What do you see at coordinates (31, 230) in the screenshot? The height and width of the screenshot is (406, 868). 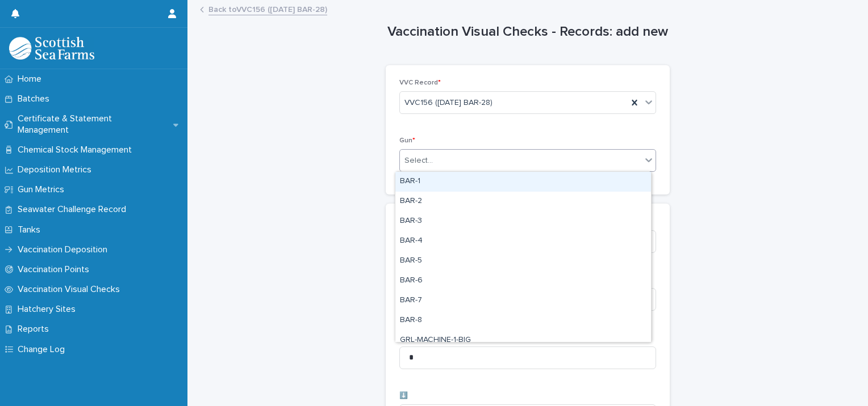 I see `p: Tanks` at bounding box center [31, 230].